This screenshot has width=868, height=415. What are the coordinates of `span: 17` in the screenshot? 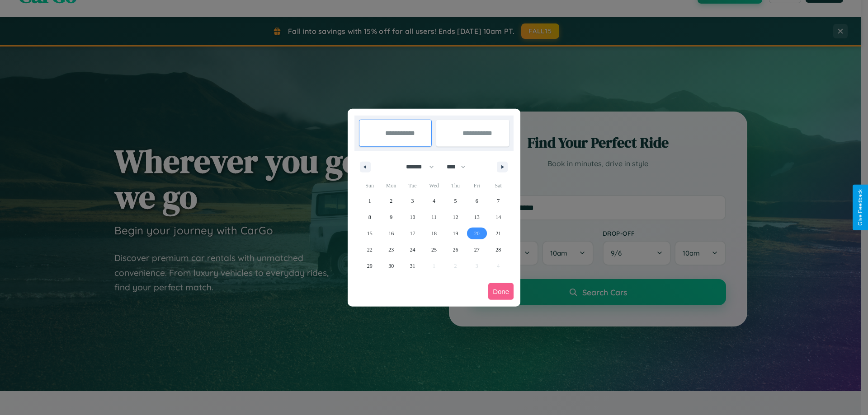 It's located at (412, 234).